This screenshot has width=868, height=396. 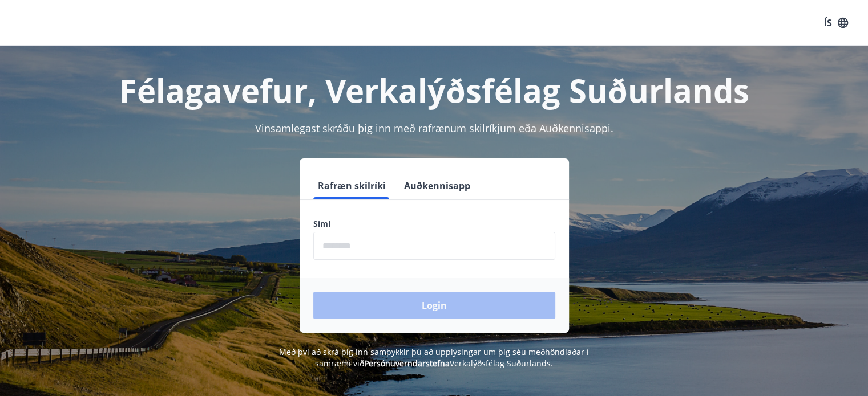 What do you see at coordinates (434, 224) in the screenshot?
I see `label: Sími` at bounding box center [434, 224].